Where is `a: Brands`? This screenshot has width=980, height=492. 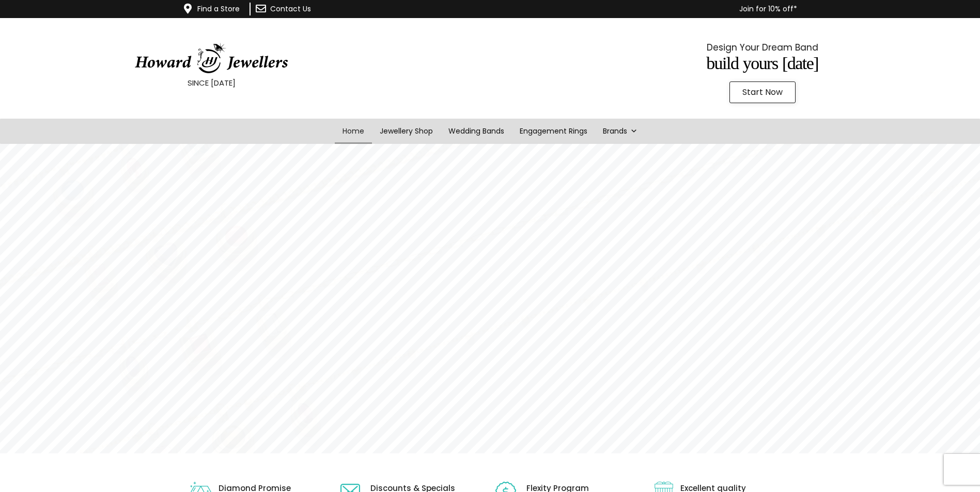
a: Brands is located at coordinates (620, 131).